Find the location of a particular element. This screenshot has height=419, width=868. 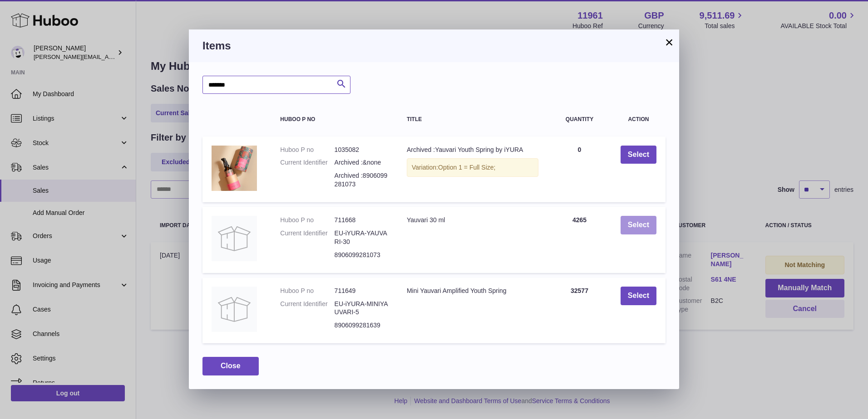

dd: 711668 is located at coordinates (362, 220).